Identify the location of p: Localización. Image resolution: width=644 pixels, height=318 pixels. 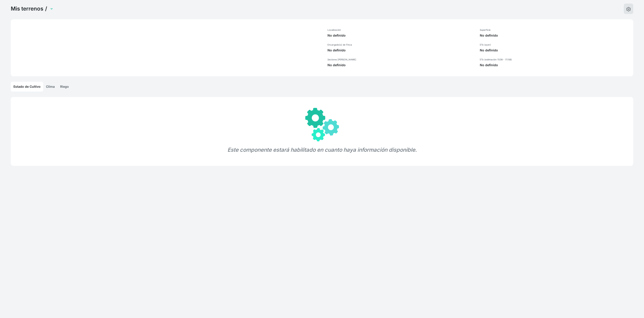
(401, 30).